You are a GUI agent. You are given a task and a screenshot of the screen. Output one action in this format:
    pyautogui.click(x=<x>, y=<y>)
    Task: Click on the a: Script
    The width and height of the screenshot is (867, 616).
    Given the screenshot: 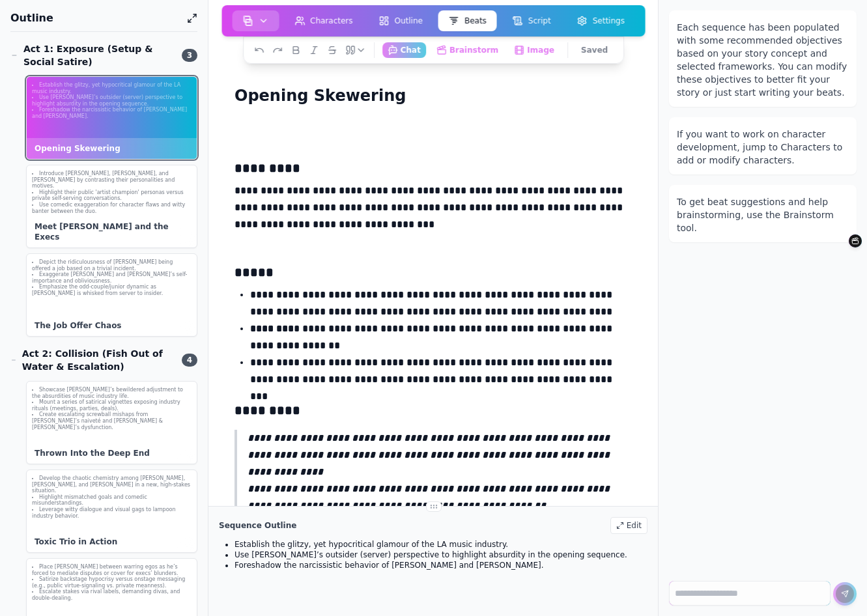 What is the action you would take?
    pyautogui.click(x=532, y=21)
    